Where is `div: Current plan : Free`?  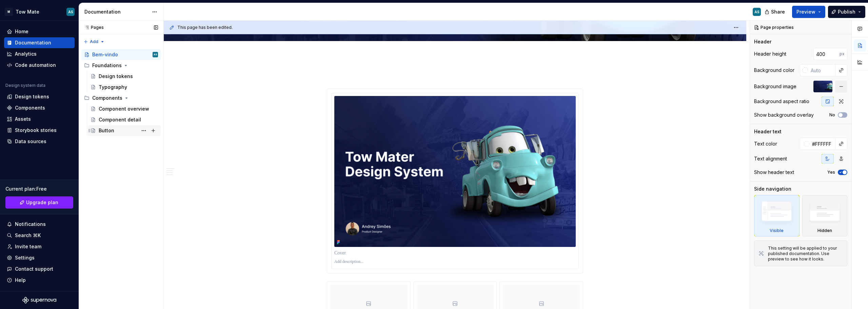 div: Current plan : Free is located at coordinates (39, 189).